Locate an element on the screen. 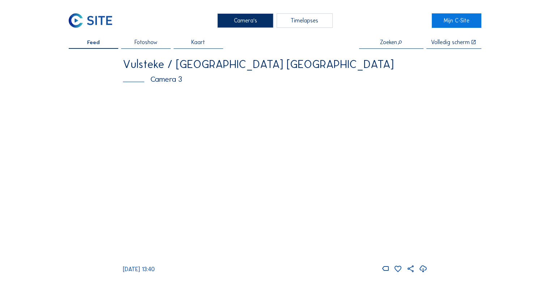  div: Camera's is located at coordinates (245, 21).